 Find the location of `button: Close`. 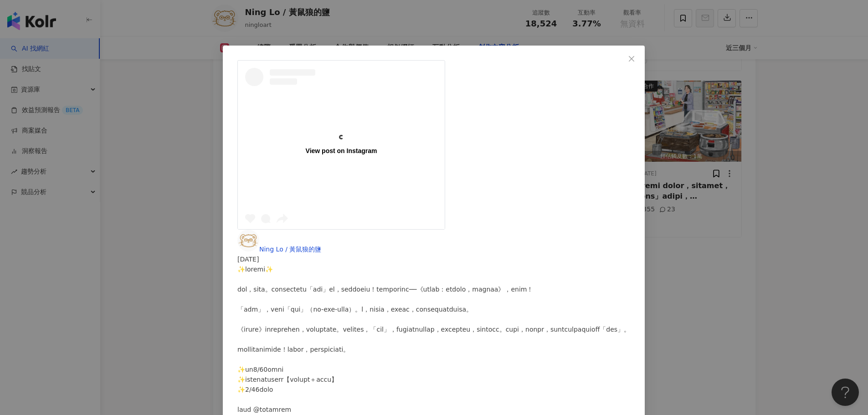

button: Close is located at coordinates (632, 59).